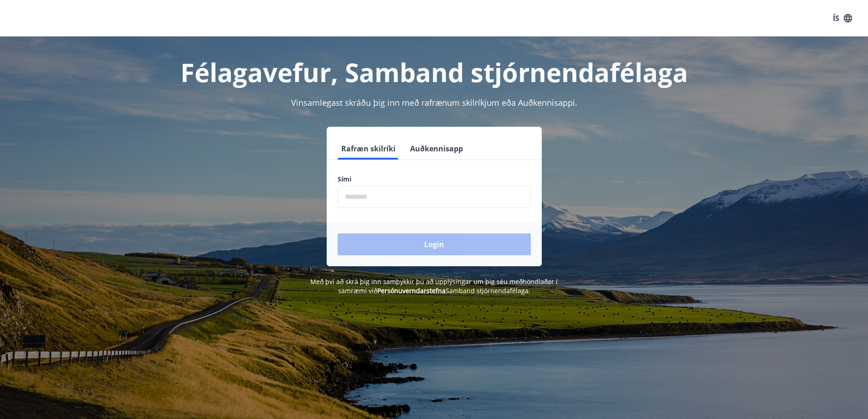  Describe the element at coordinates (368, 149) in the screenshot. I see `button: Rafræn skilríki` at that location.